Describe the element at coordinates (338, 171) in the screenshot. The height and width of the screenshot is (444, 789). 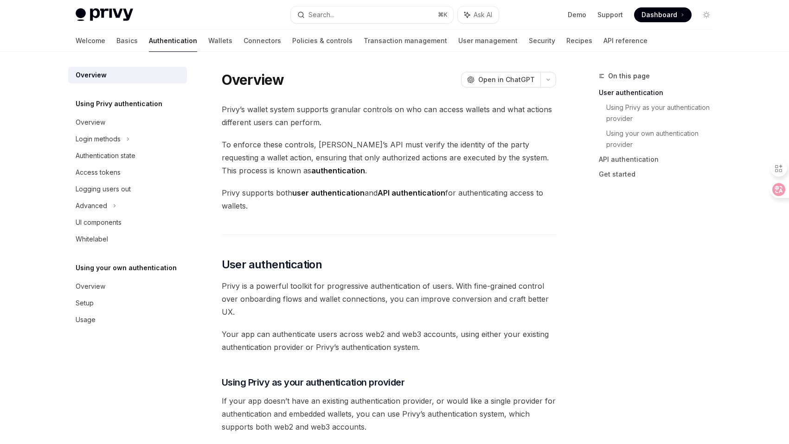
I see `strong: authentication` at that location.